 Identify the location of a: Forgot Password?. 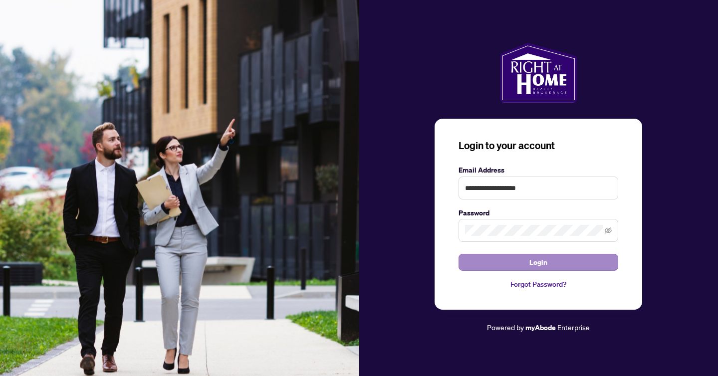
(539, 285).